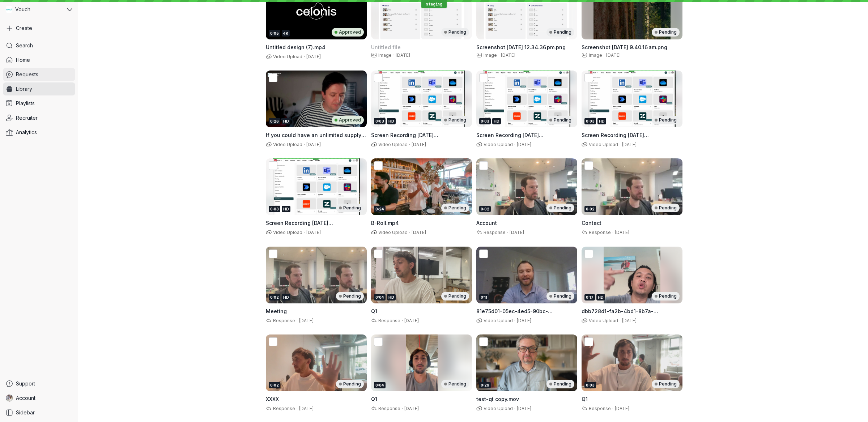 The width and height of the screenshot is (868, 422). I want to click on a: Sidebar, so click(39, 413).